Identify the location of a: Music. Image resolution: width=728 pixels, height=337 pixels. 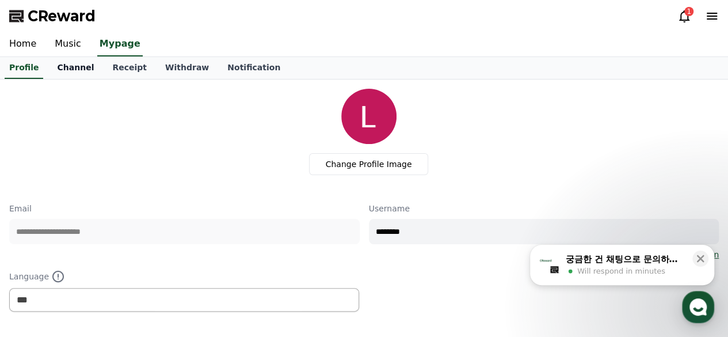
(68, 44).